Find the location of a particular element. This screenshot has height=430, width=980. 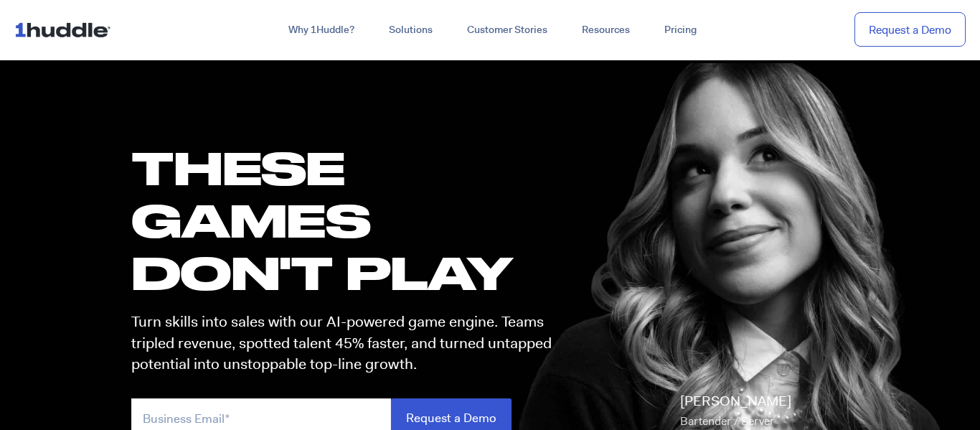

h1: these GAMES DON'T PLAY is located at coordinates (348, 220).